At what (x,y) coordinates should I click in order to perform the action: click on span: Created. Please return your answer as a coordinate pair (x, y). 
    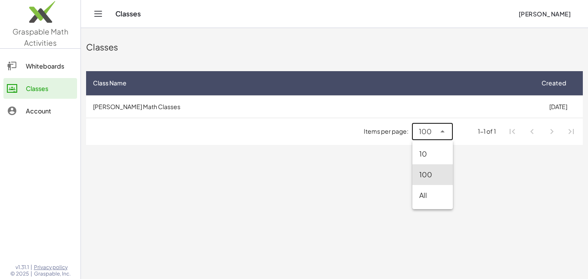
    Looking at the image, I should click on (554, 83).